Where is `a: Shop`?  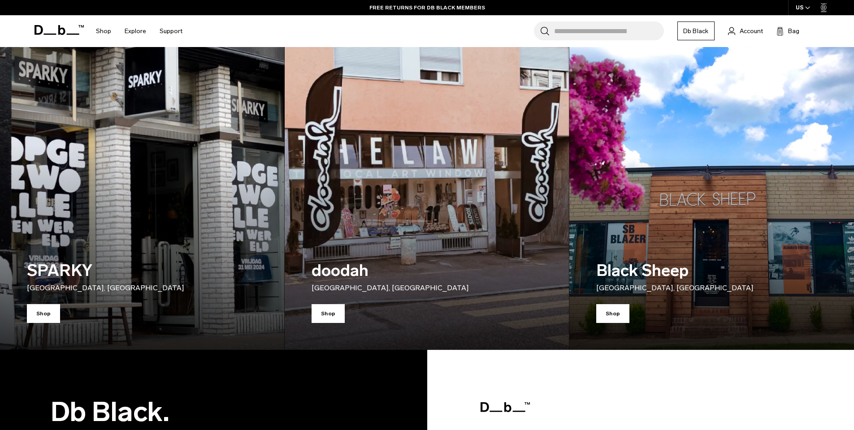 a: Shop is located at coordinates (104, 31).